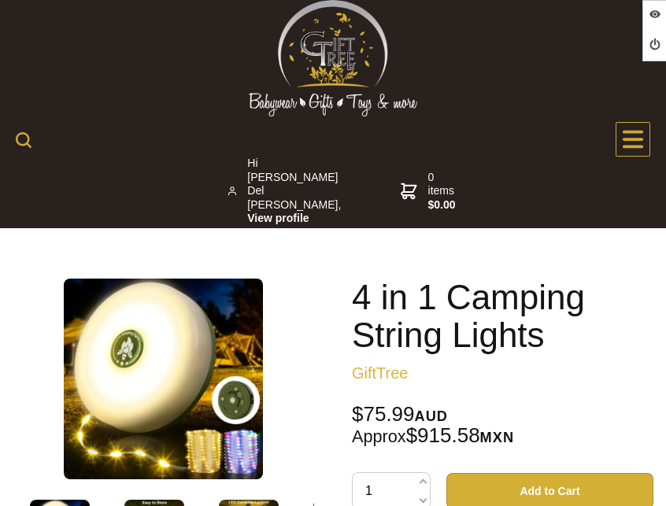 The image size is (666, 506). What do you see at coordinates (380, 373) in the screenshot?
I see `a: GiftTree` at bounding box center [380, 373].